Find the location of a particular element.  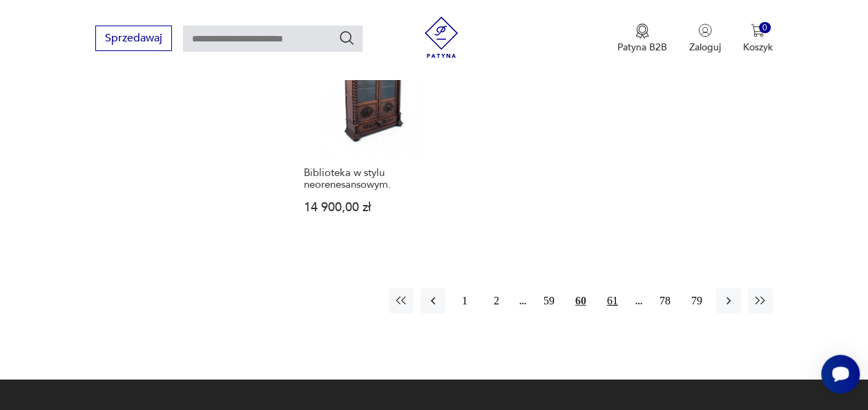

img: Patyna - sklep z meblami i dekoracjami vintage is located at coordinates (441, 37).